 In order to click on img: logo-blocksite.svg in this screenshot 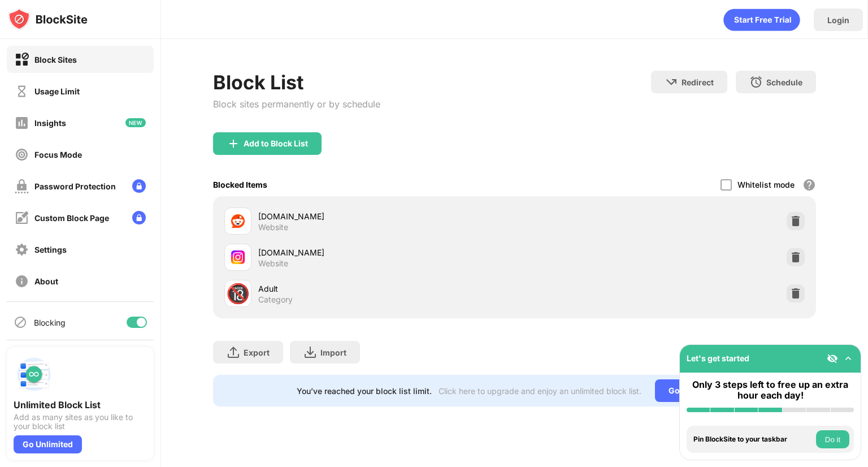, I will do `click(47, 19)`.